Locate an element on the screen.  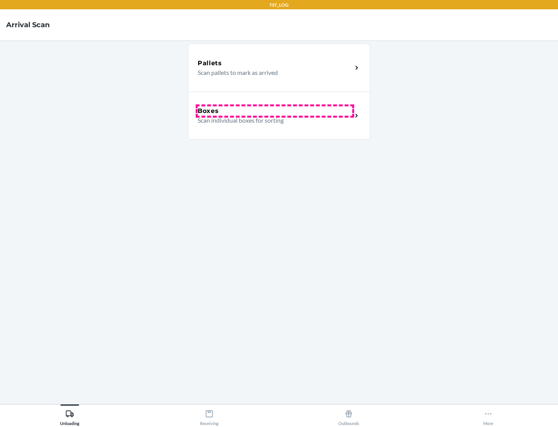
h4: Arrival Scan is located at coordinates (28, 25).